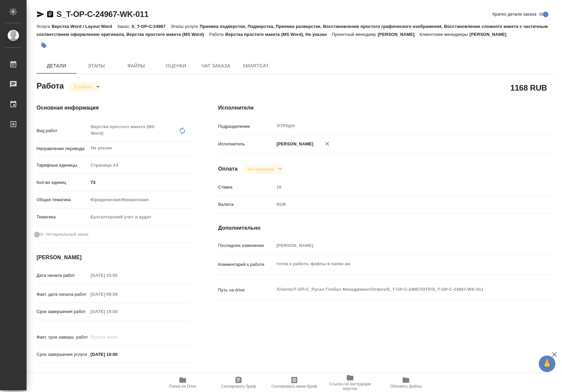 This screenshot has width=562, height=392. Describe the element at coordinates (96, 66) in the screenshot. I see `span: Этапы` at that location.